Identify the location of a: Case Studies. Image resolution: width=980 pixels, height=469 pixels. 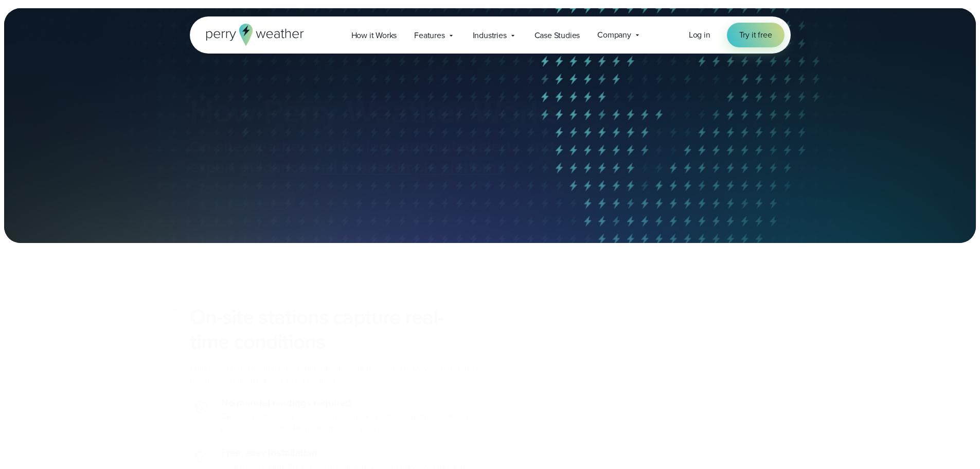
(557, 35).